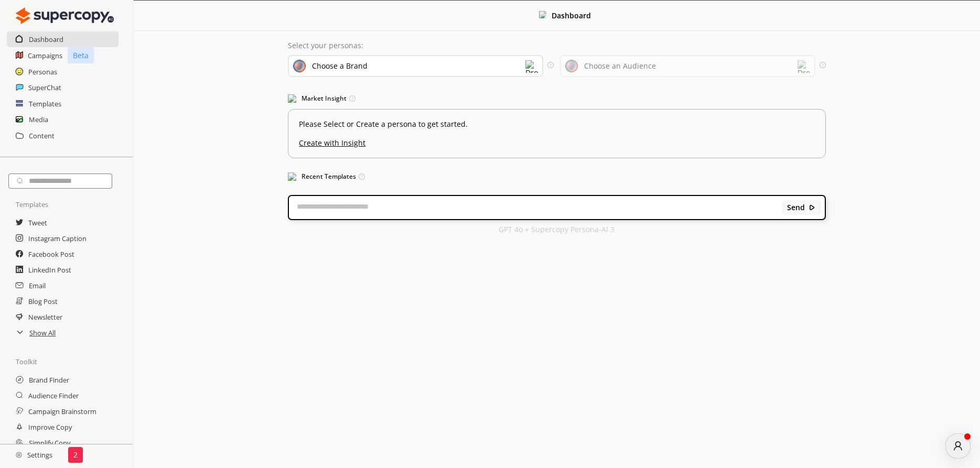 The width and height of the screenshot is (980, 468). What do you see at coordinates (51, 254) in the screenshot?
I see `h2: Facebook Post` at bounding box center [51, 254].